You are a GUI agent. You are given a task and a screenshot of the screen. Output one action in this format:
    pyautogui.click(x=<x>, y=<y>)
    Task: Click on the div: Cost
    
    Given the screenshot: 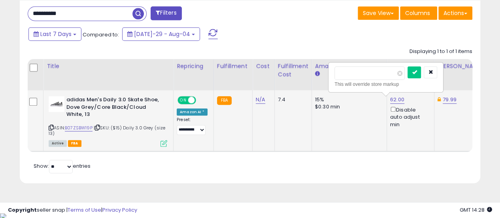 What is the action you would take?
    pyautogui.click(x=263, y=66)
    